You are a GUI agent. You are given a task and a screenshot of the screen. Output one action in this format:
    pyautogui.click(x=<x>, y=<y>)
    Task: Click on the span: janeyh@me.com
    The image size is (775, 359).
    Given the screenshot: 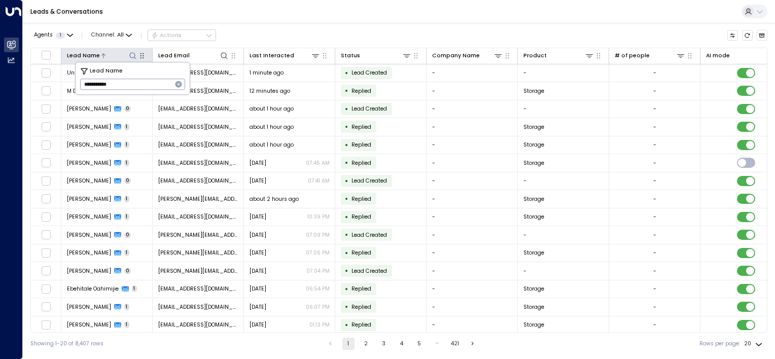 What is the action you would take?
    pyautogui.click(x=198, y=73)
    